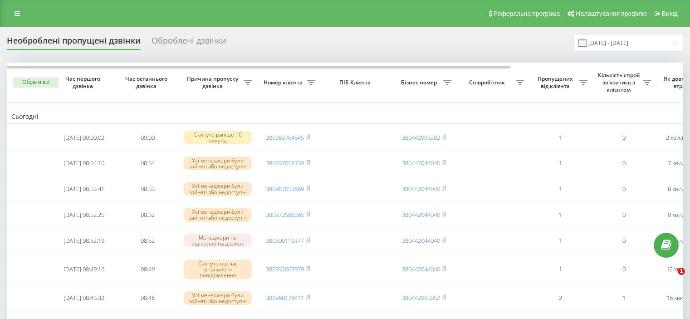 This screenshot has height=319, width=690. What do you see at coordinates (285, 298) in the screenshot?
I see `a: 380968178411` at bounding box center [285, 298].